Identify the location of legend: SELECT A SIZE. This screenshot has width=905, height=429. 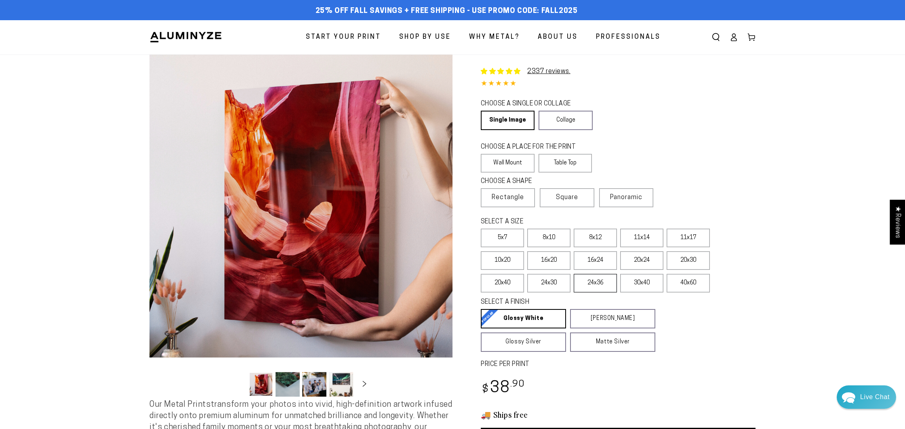
(562, 222).